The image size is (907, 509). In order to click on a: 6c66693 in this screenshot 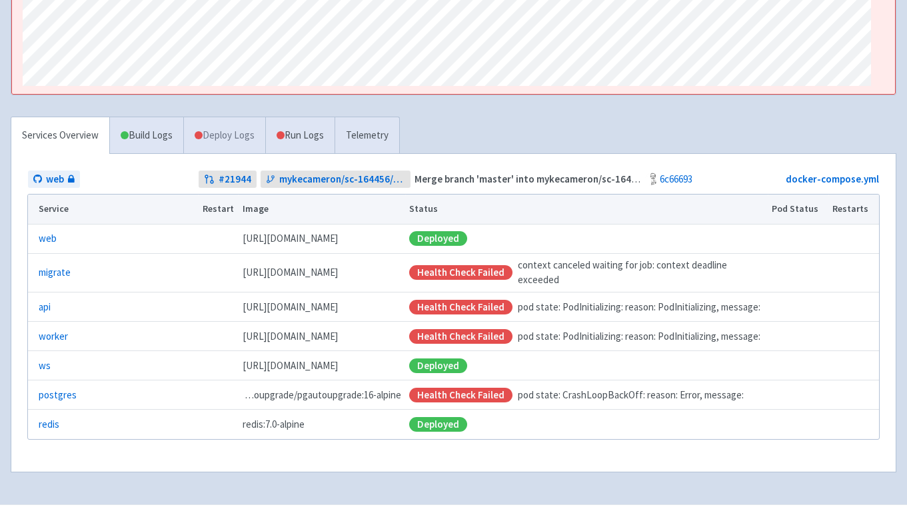, I will do `click(675, 179)`.